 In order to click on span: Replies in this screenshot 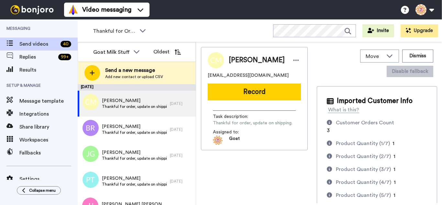, I will do `click(38, 57)`.